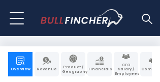 This screenshot has height=82, width=160. What do you see at coordinates (82, 18) in the screenshot?
I see `a: Go to homepage` at bounding box center [82, 18].